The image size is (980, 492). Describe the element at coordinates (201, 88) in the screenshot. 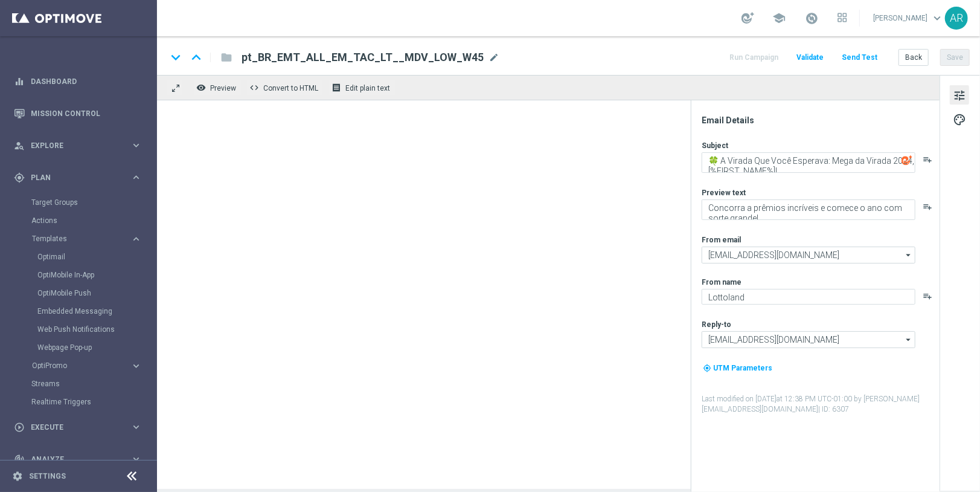

I see `i: remove_red_eye` at that location.